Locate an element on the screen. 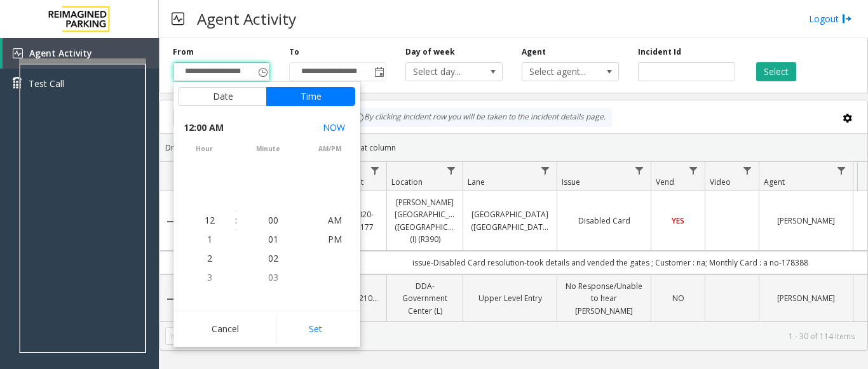  span: Lane is located at coordinates (476, 181).